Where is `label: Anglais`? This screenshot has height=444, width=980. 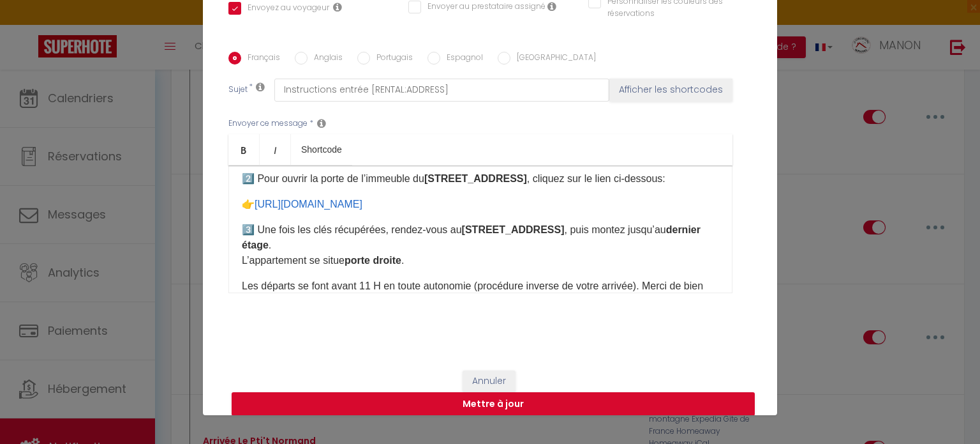
label: Anglais is located at coordinates (325, 59).